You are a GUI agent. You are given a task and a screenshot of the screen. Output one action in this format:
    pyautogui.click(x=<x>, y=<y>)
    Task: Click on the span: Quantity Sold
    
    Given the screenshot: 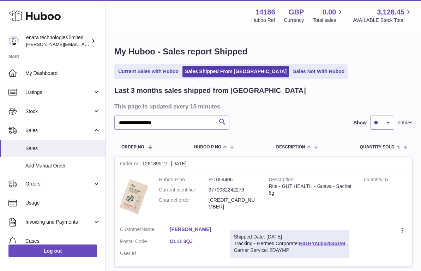 What is the action you would take?
    pyautogui.click(x=377, y=147)
    